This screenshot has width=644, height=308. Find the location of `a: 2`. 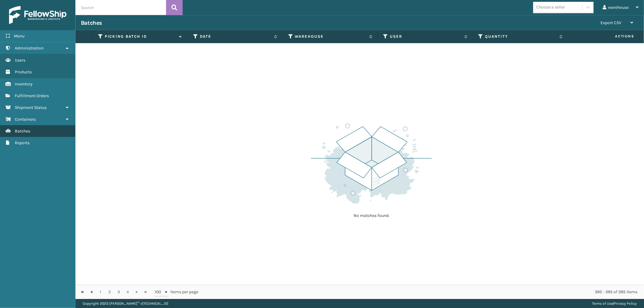

a: 2 is located at coordinates (109, 292).